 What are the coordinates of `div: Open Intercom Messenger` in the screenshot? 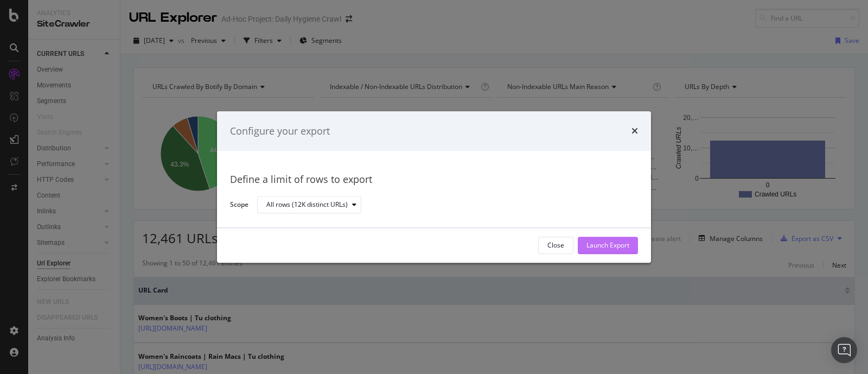 It's located at (844, 350).